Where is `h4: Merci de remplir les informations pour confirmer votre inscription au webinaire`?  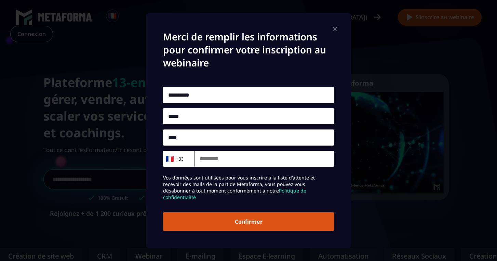 h4: Merci de remplir les informations pour confirmer votre inscription au webinaire is located at coordinates (249, 50).